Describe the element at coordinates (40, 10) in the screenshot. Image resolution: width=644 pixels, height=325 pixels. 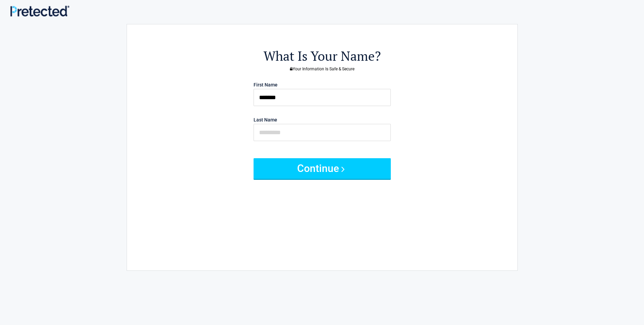
I see `img: Main Logo` at that location.